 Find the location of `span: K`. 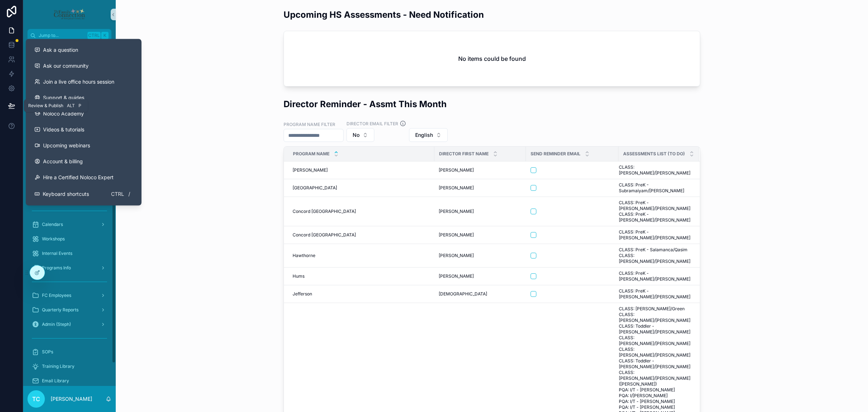

span: K is located at coordinates (105, 36).